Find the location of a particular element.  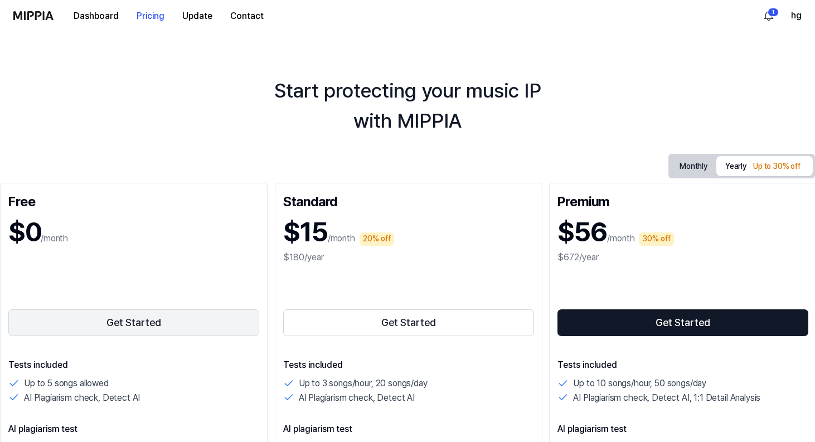

button: Dashboard is located at coordinates (96, 16).